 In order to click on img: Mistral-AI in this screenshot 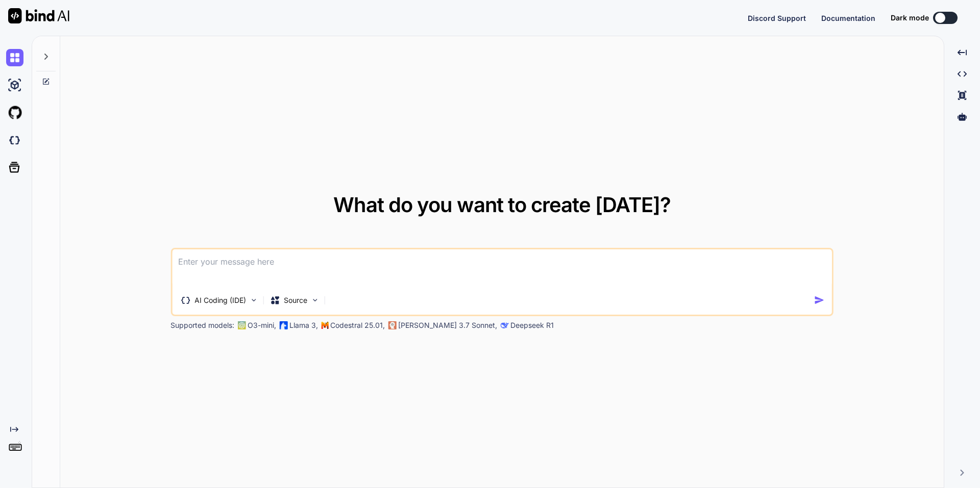, I will do `click(325, 325)`.